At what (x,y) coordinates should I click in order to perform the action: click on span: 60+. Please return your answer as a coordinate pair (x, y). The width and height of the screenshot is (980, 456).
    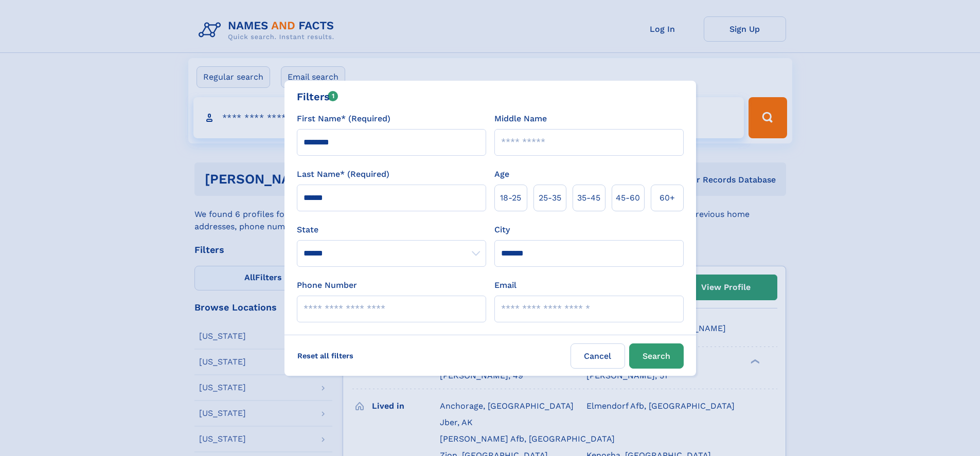
    Looking at the image, I should click on (667, 198).